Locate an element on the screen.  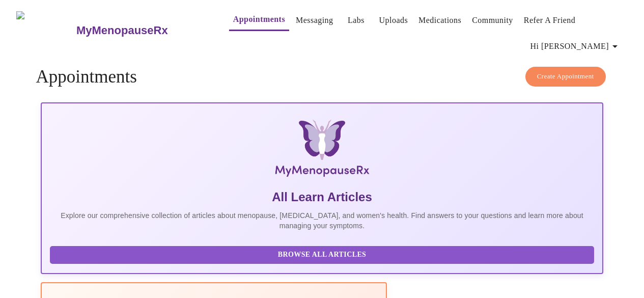
a: Appointments is located at coordinates (259, 20).